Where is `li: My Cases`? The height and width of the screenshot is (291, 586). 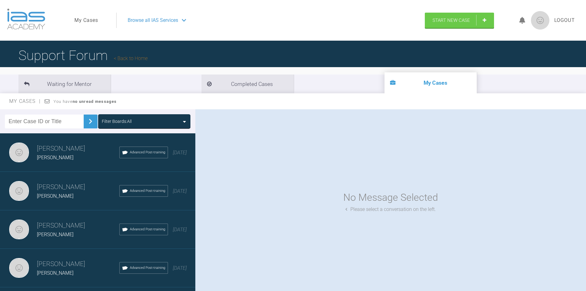 li: My Cases is located at coordinates (431, 83).